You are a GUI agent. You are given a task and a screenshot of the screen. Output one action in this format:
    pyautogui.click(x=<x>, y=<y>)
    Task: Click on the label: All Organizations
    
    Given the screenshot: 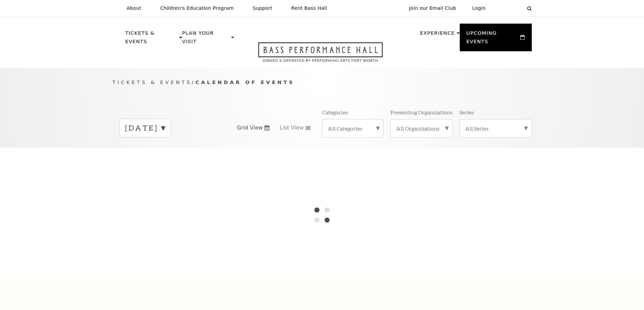 What is the action you would take?
    pyautogui.click(x=421, y=129)
    